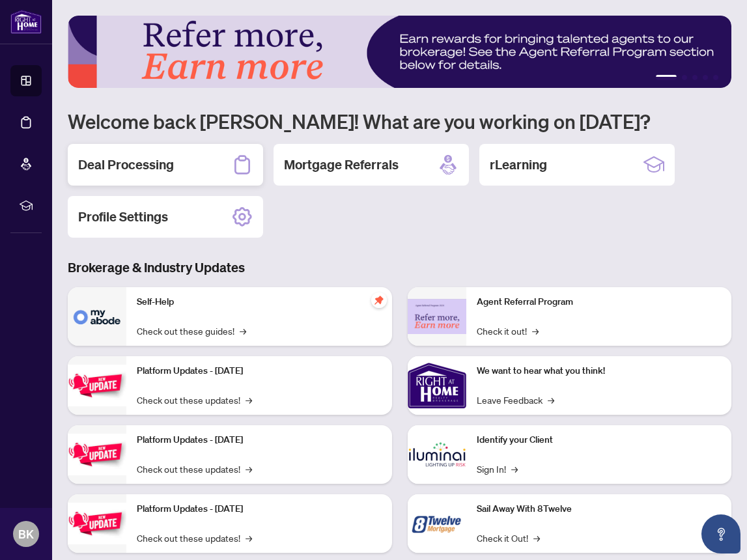 The height and width of the screenshot is (560, 747). I want to click on img: Platform Updates - July 8, 2025, so click(97, 454).